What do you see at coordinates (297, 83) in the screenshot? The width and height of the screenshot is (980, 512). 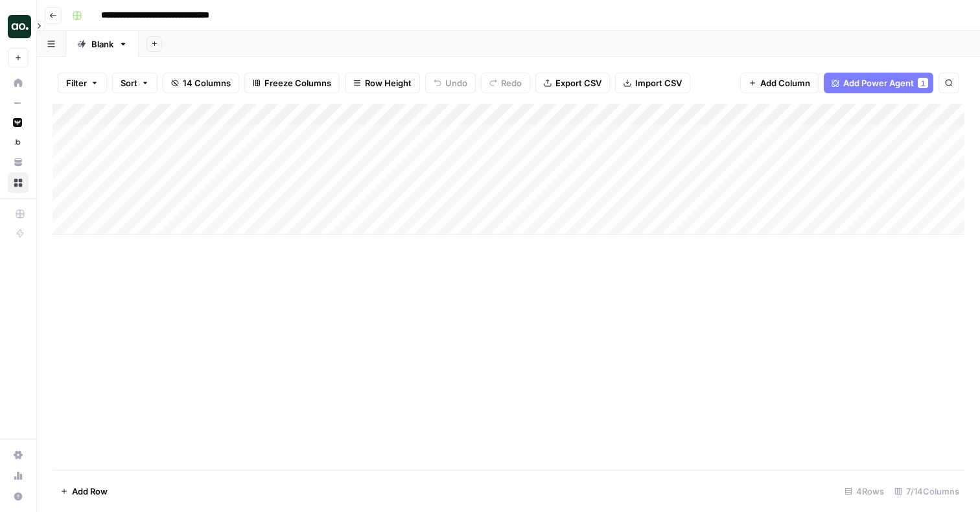 I see `span: Freeze Columns` at bounding box center [297, 83].